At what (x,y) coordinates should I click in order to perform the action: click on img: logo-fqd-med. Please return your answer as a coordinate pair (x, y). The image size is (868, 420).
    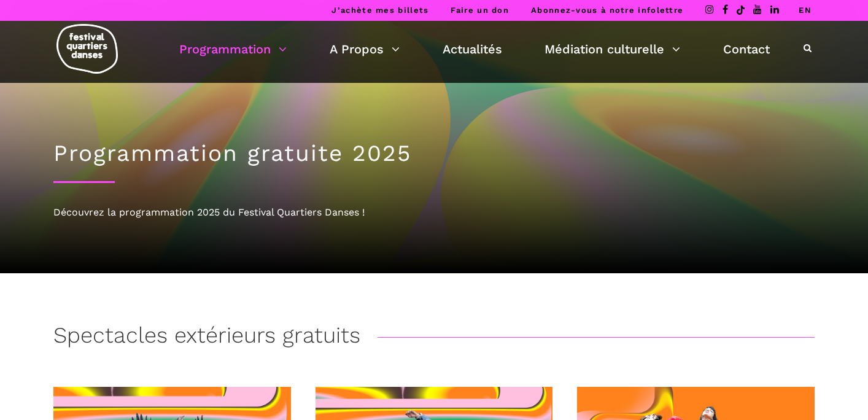
    Looking at the image, I should click on (87, 49).